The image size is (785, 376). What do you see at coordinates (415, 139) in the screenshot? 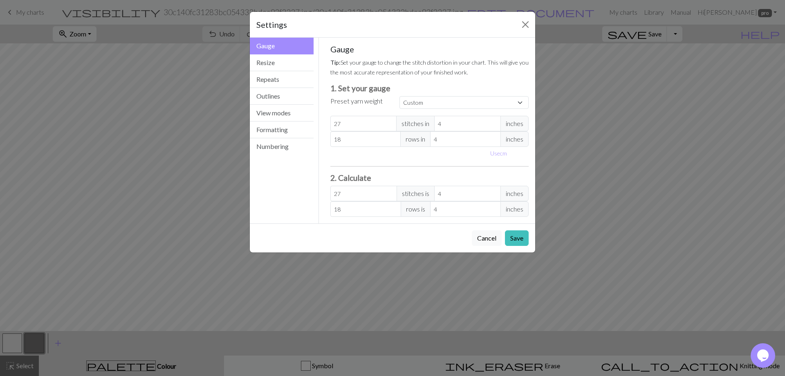
I see `span: rows in` at bounding box center [415, 139].